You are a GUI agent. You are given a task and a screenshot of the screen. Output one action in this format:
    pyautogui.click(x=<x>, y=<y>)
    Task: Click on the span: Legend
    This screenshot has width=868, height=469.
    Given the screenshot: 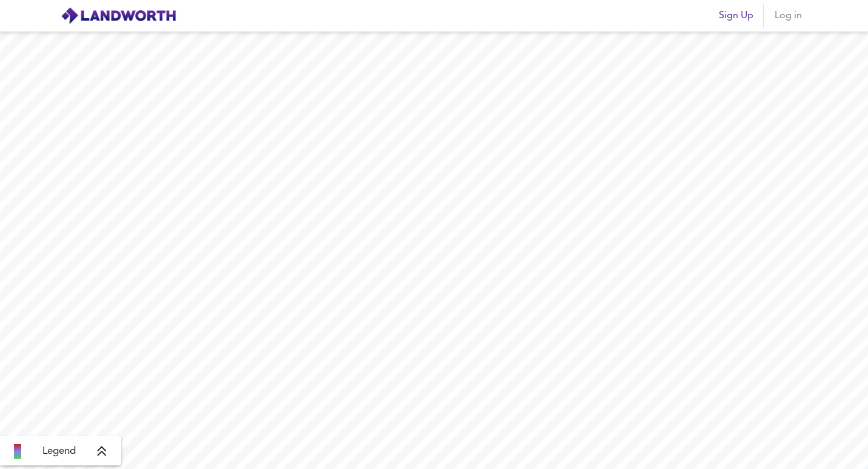 What is the action you would take?
    pyautogui.click(x=59, y=452)
    